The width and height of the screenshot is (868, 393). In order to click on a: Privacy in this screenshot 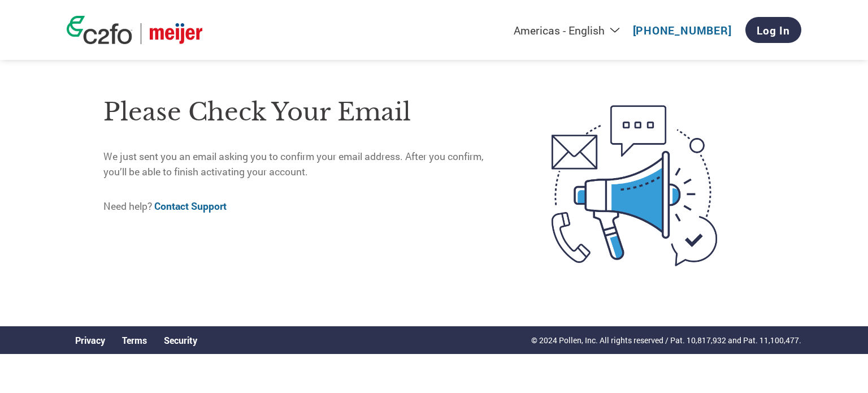, I will do `click(90, 339)`.